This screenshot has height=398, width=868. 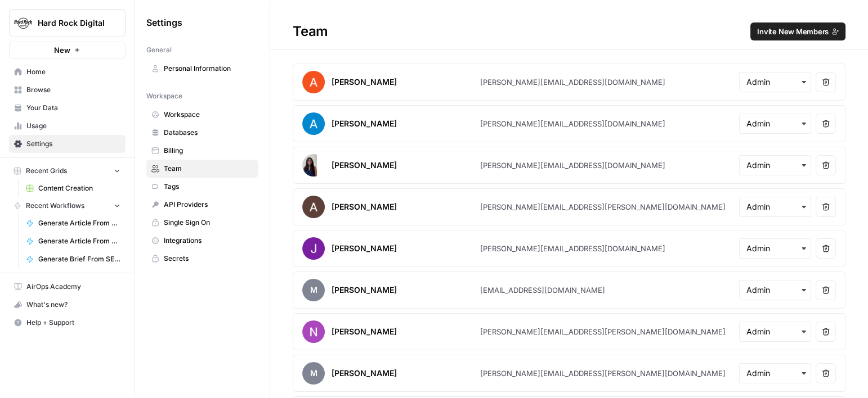 What do you see at coordinates (208, 133) in the screenshot?
I see `span: Databases` at bounding box center [208, 133].